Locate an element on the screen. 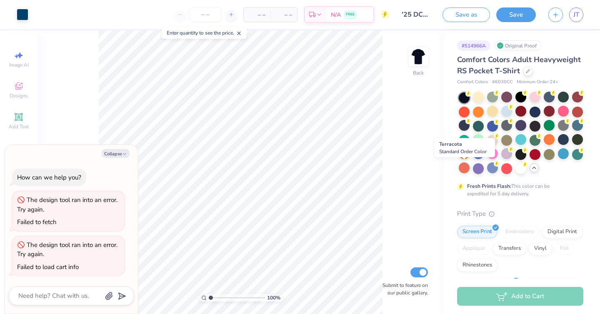 The width and height of the screenshot is (600, 314). span: Comfort Colors is located at coordinates (472, 82).